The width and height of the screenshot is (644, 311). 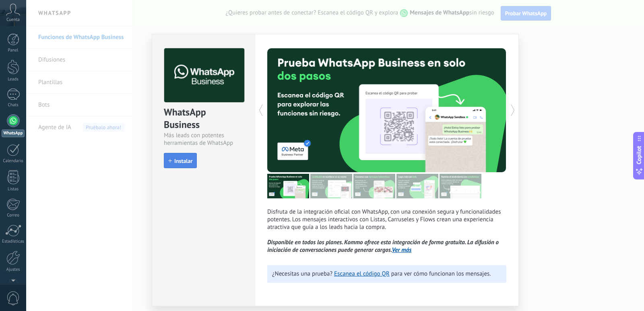 I want to click on div: Más leads con potentes herramientas de WhatsApp, so click(x=203, y=139).